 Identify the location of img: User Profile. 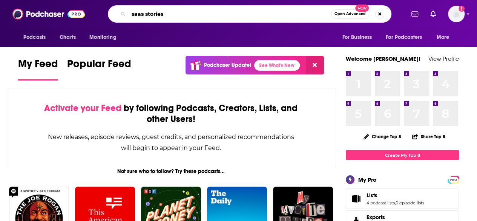
(456, 14).